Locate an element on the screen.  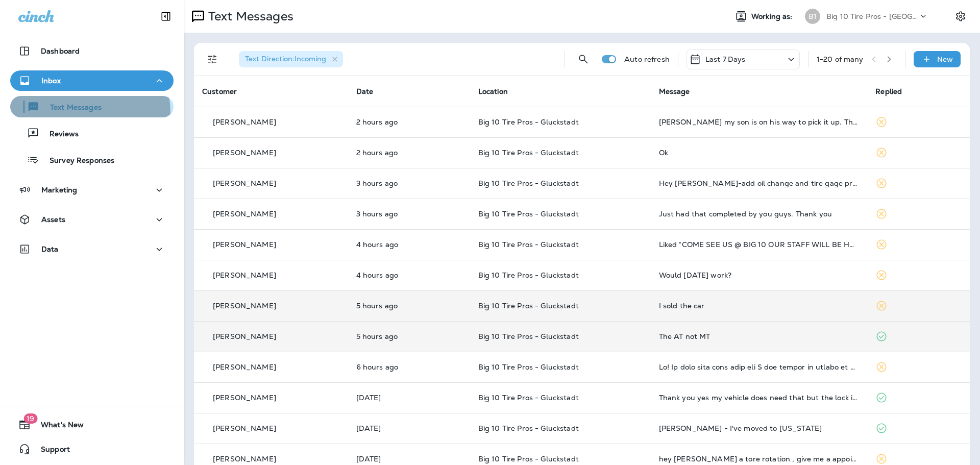
div: Hey Dale-add oil change and tire gage pressure valve and any pm next week after Tuesday is located at coordinates (759, 183).